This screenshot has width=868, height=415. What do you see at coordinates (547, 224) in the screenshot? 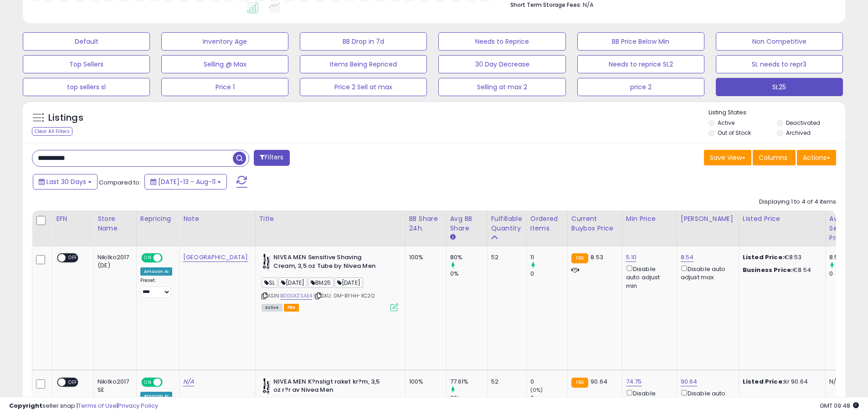
I see `div: Ordered Items` at bounding box center [547, 224].